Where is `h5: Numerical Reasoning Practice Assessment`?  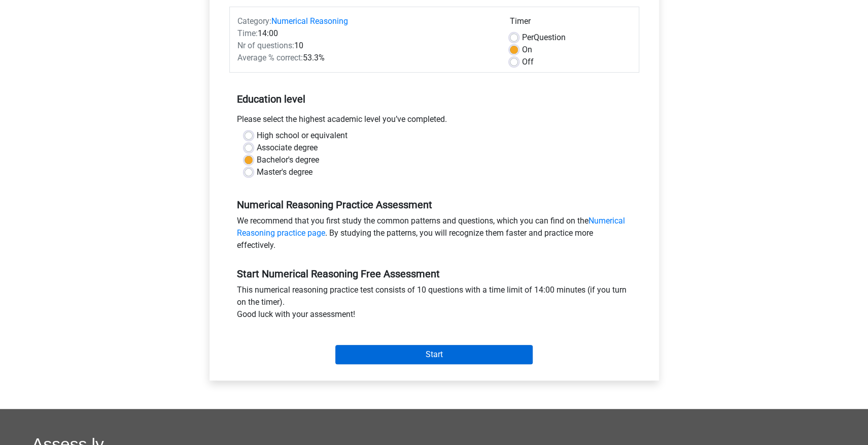
h5: Numerical Reasoning Practice Assessment is located at coordinates (434, 205).